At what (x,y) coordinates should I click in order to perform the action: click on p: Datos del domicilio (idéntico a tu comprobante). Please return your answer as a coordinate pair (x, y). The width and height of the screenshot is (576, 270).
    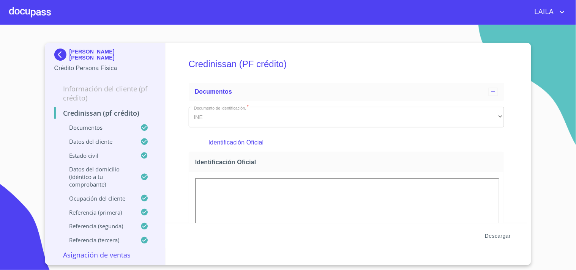
    Looking at the image, I should click on (98, 177).